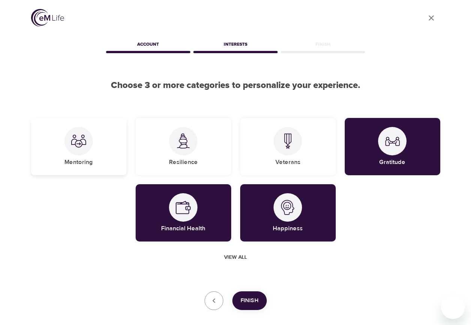 The width and height of the screenshot is (471, 325). What do you see at coordinates (79, 162) in the screenshot?
I see `h5: Mentoring` at bounding box center [79, 162].